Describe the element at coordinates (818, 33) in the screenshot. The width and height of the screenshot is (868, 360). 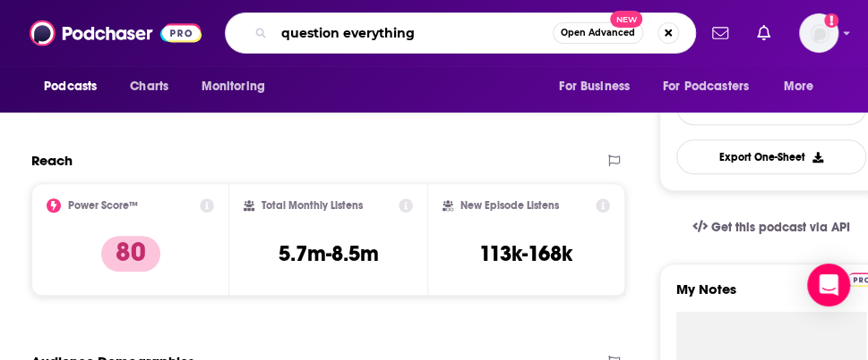
I see `span: Logged in as hannah.bishop` at that location.